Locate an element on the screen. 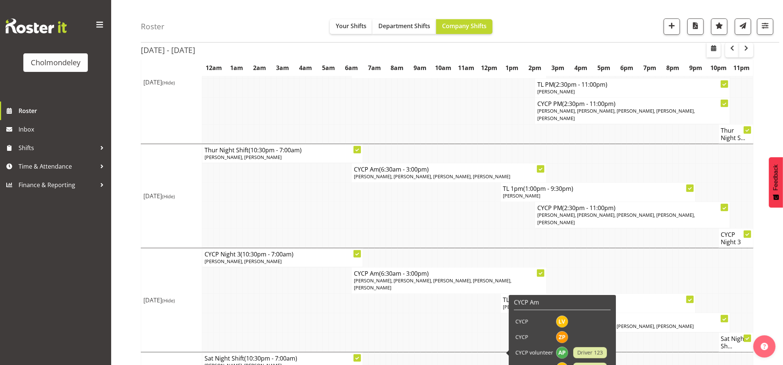 The image size is (783, 365). th: 11pm is located at coordinates (741, 68).